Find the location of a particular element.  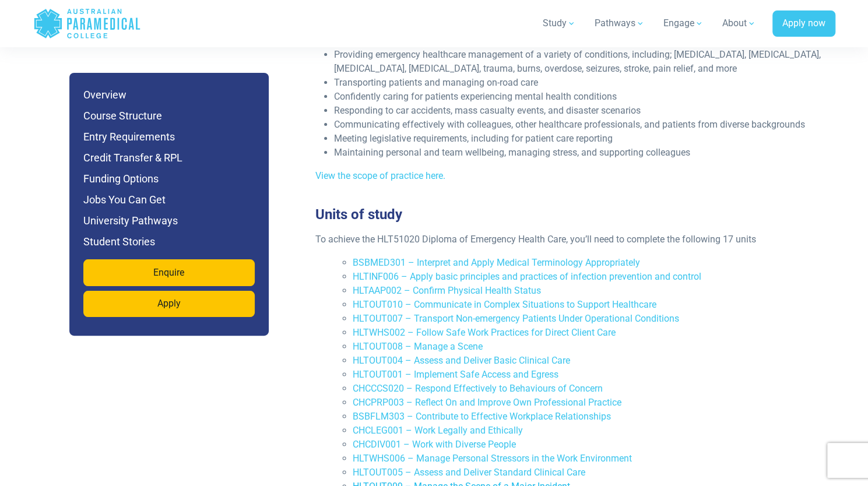

span: Confidently caring for patients experiencing mental health conditions is located at coordinates (475, 96).